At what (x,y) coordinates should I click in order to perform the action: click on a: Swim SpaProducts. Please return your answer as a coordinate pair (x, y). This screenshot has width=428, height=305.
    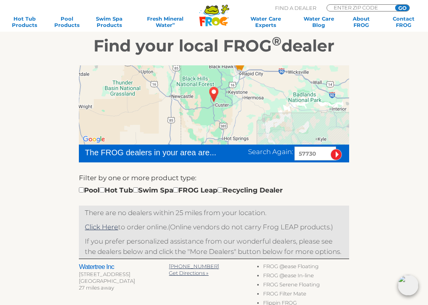
    Looking at the image, I should click on (109, 22).